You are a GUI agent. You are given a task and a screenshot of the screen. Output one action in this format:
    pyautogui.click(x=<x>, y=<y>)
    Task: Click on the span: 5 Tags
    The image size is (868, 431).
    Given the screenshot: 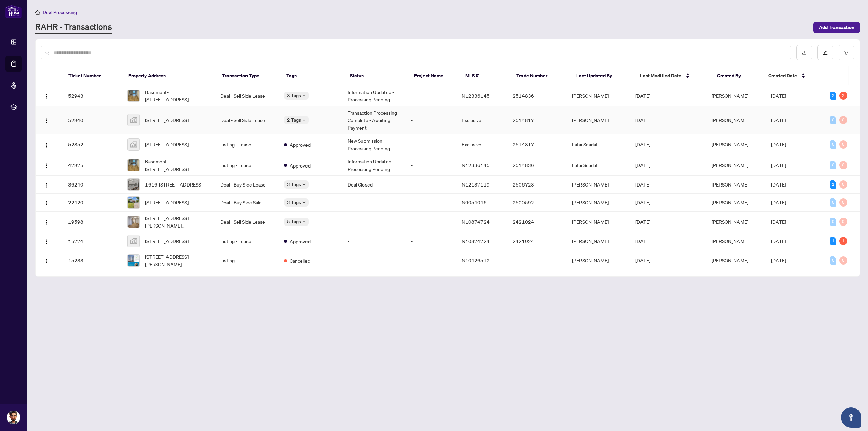 What is the action you would take?
    pyautogui.click(x=294, y=222)
    